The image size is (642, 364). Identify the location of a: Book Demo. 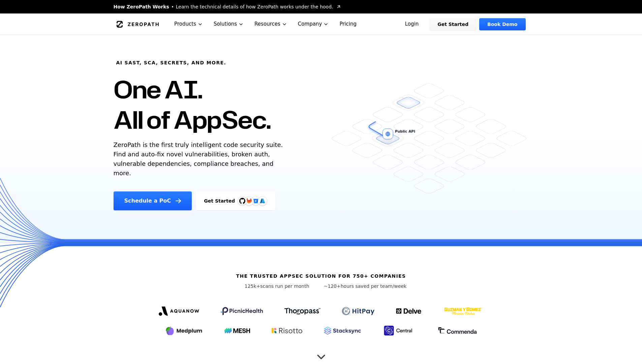
(502, 24).